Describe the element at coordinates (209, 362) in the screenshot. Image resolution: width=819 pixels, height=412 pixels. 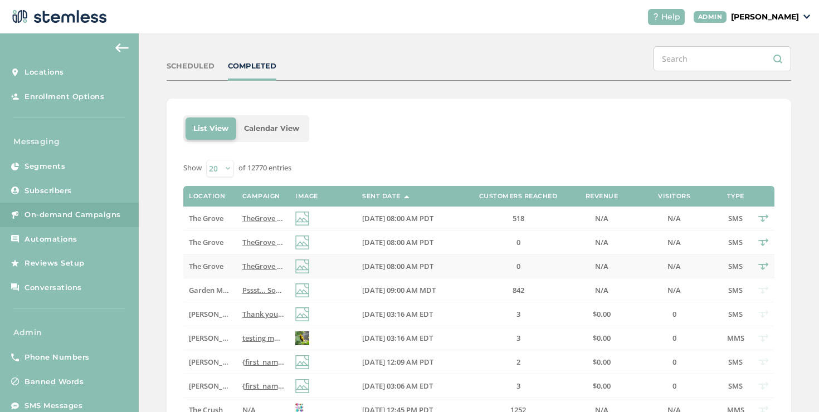
I see `label: Brian's Test Store` at that location.